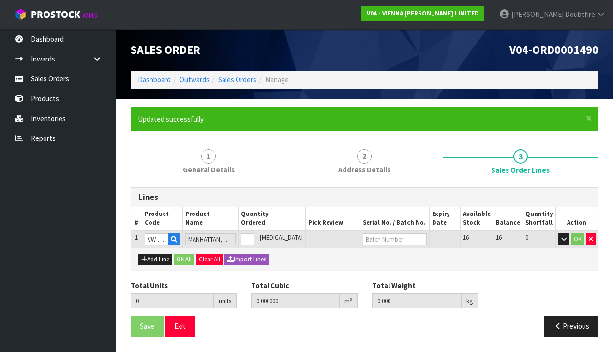 The image size is (613, 352). I want to click on span: Updated successfully, so click(171, 118).